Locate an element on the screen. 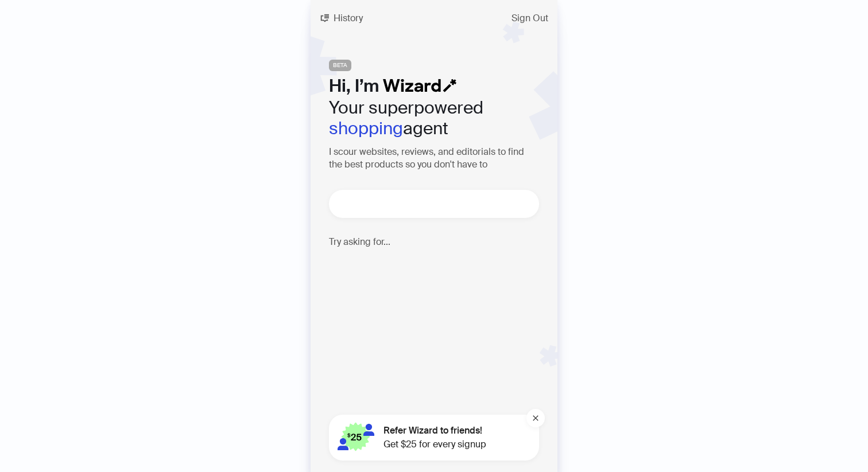 The height and width of the screenshot is (472, 868). span: BETA is located at coordinates (339, 65).